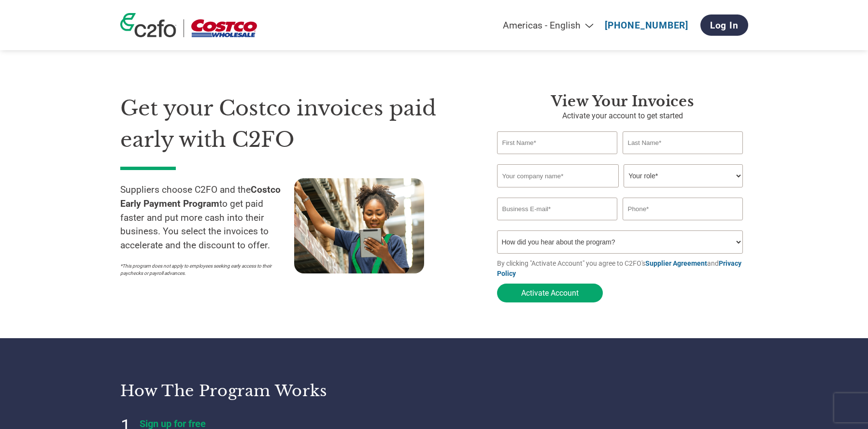 The height and width of the screenshot is (429, 868). I want to click on div: Invalid company name or company name is too long, so click(620, 191).